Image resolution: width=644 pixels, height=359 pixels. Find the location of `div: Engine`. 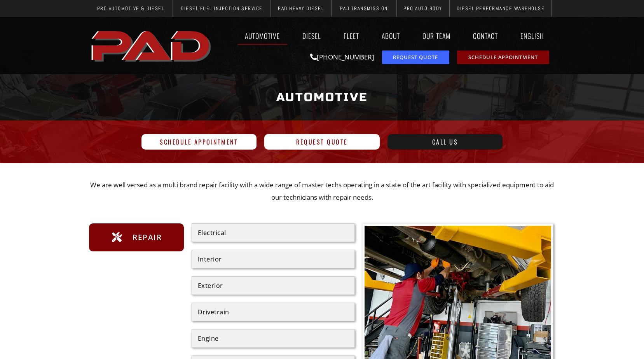

div: Engine is located at coordinates (273, 338).